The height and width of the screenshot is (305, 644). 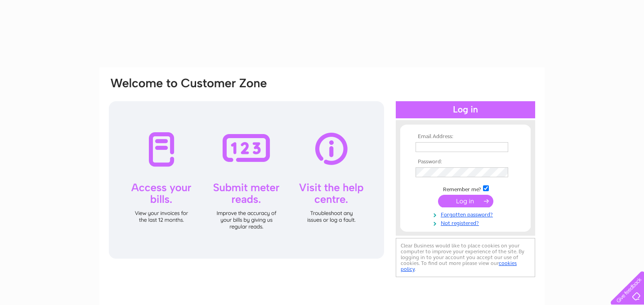 I want to click on div: Clear Business would like to place cookies on your computer to improve your experience of the sit..., so click(x=466, y=257).